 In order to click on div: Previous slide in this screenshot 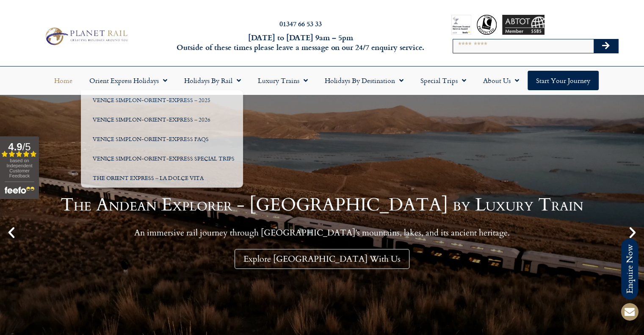, I will do `click(12, 232)`.